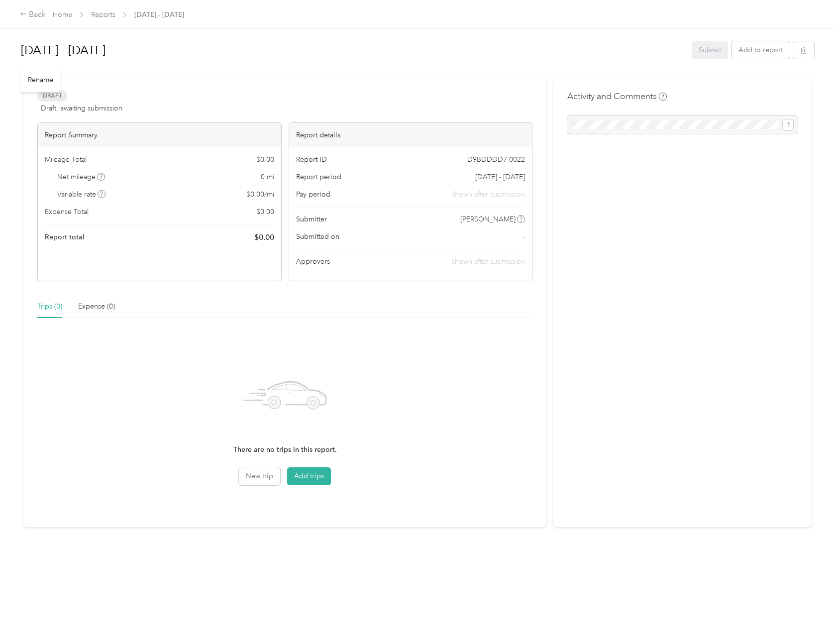  I want to click on div: Expense (0), so click(97, 307).